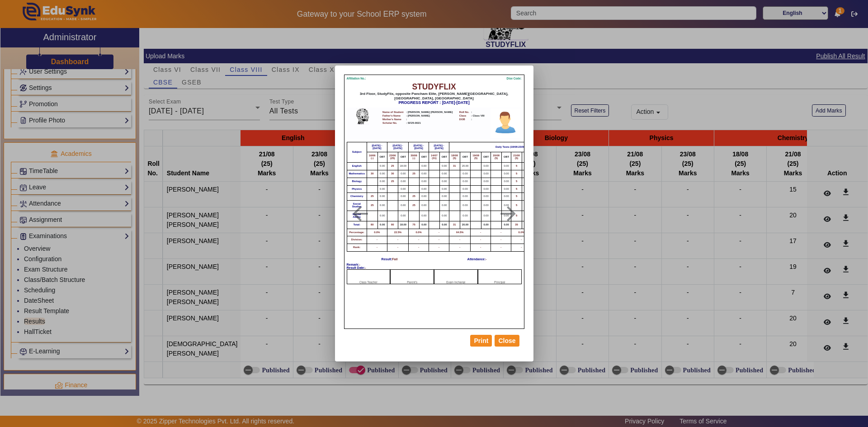  What do you see at coordinates (368, 277) in the screenshot?
I see `div: Class Teacher` at bounding box center [368, 277].